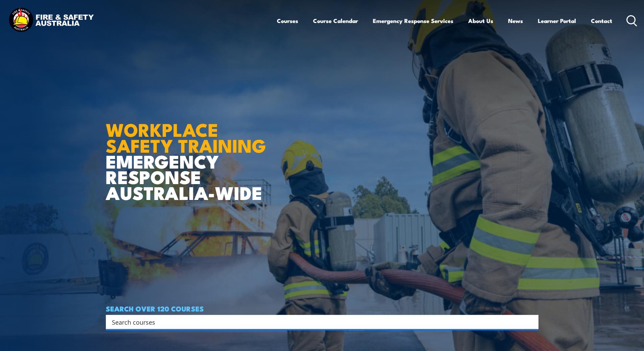 The width and height of the screenshot is (644, 351). I want to click on h4: SEARCH OVER 120 COURSES, so click(322, 308).